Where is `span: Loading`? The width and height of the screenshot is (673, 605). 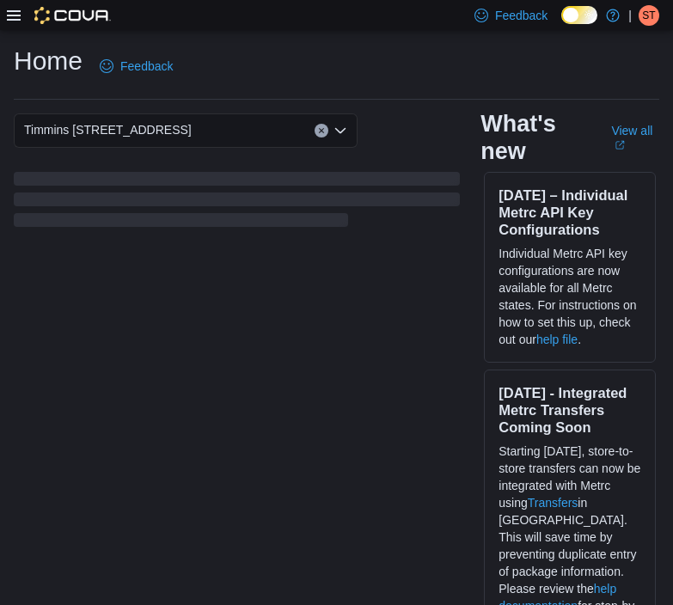
span: Loading is located at coordinates (236, 203).